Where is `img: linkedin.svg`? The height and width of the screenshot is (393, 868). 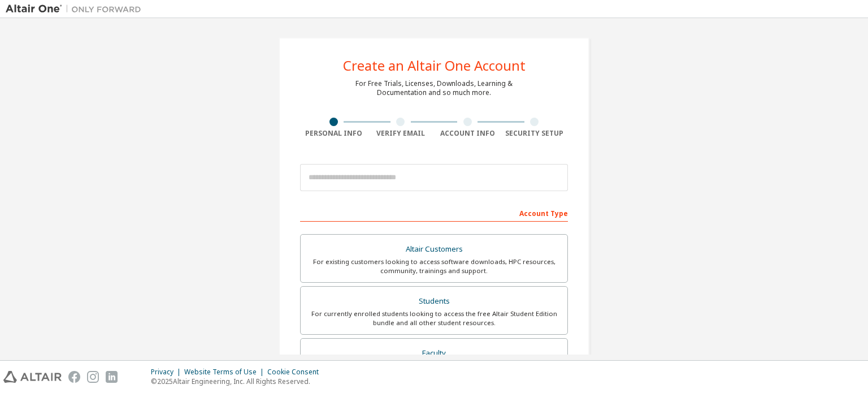
img: linkedin.svg is located at coordinates (111, 376).